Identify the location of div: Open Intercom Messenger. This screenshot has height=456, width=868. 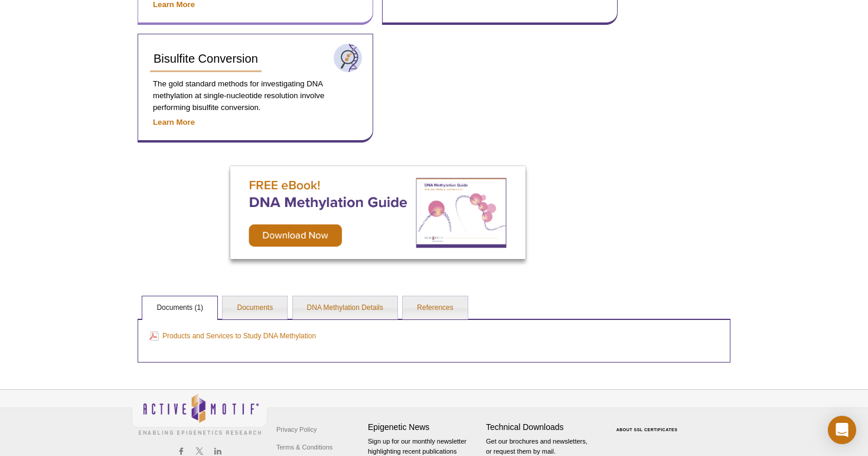
(842, 430).